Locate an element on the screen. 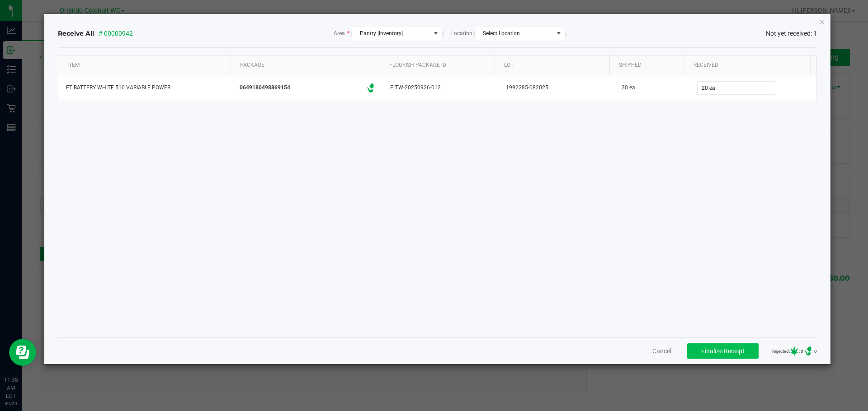 The image size is (868, 411). span: Pantry [Inventory] is located at coordinates (380, 34).